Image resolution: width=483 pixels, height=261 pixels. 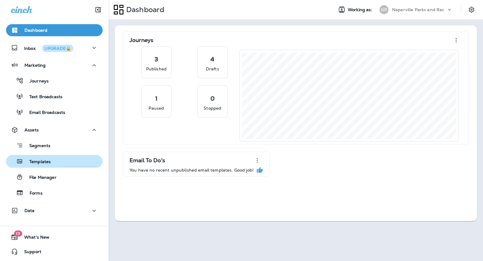 What do you see at coordinates (31, 130) in the screenshot?
I see `p: Assets` at bounding box center [31, 130].